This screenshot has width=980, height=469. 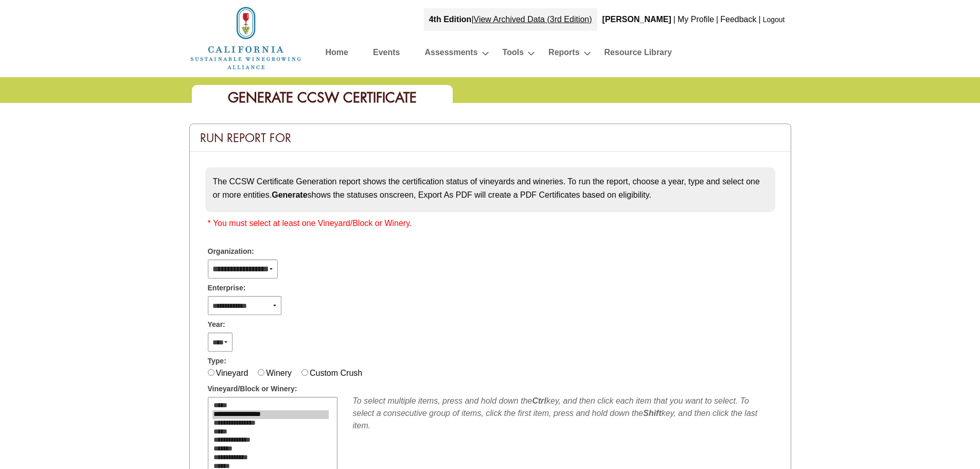 I want to click on a: Reports, so click(x=564, y=54).